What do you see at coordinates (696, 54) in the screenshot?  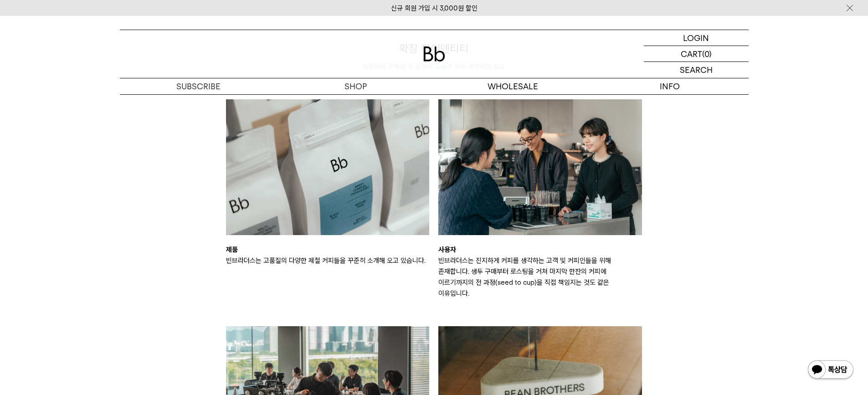 I see `a: CART (0)` at bounding box center [696, 54].